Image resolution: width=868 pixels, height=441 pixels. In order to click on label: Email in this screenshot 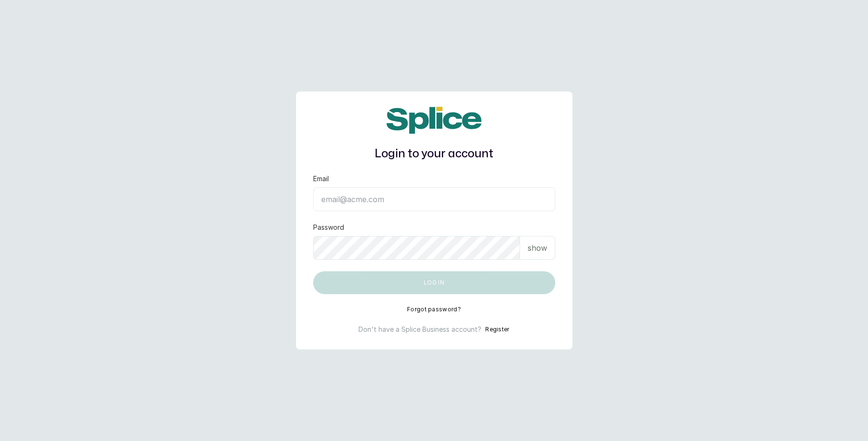, I will do `click(321, 179)`.